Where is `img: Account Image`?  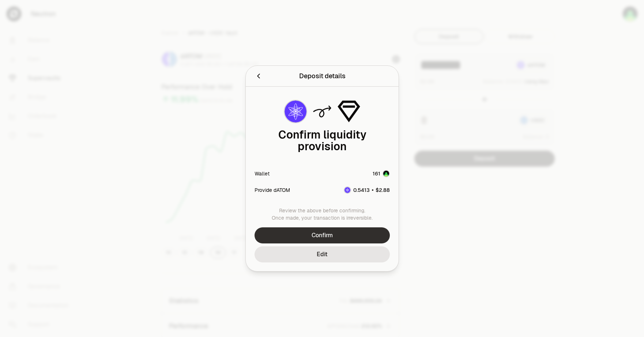
img: Account Image is located at coordinates (386, 173).